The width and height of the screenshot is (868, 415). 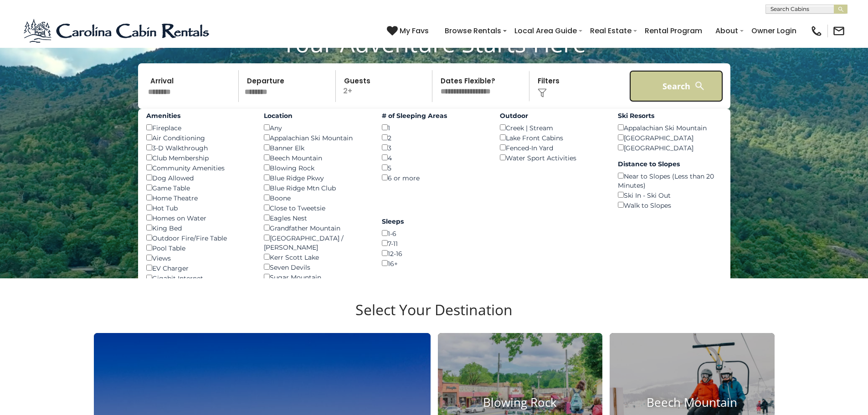 What do you see at coordinates (316, 158) in the screenshot?
I see `div: Beech Mountain` at bounding box center [316, 158].